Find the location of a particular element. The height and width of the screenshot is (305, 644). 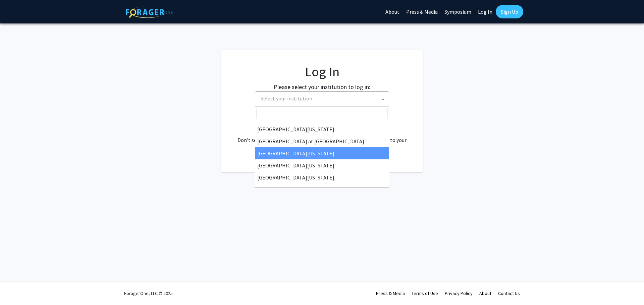

h1: Log In is located at coordinates (322, 72).